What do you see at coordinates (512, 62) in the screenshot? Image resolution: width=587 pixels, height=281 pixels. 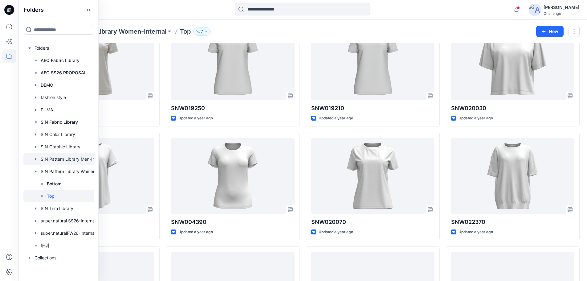 I see `a: SNW020030` at bounding box center [512, 62].